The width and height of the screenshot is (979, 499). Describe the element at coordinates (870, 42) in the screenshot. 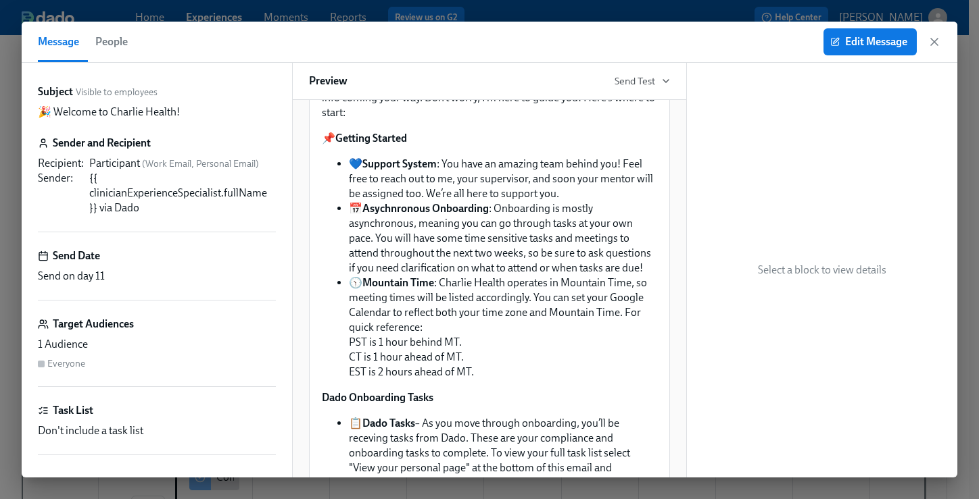

I see `span: Edit Message` at that location.